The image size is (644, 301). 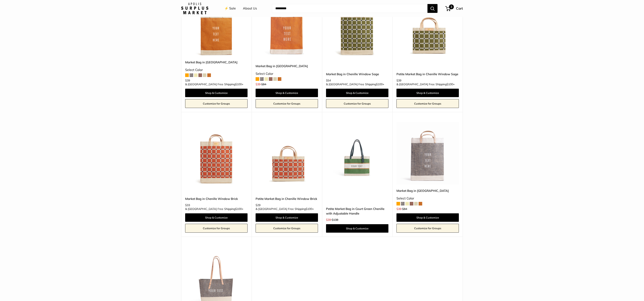 I want to click on a: Petite Market Bag in Chenille Window BrickPetite Market Bag in Chenille Window Brick, so click(x=287, y=153).